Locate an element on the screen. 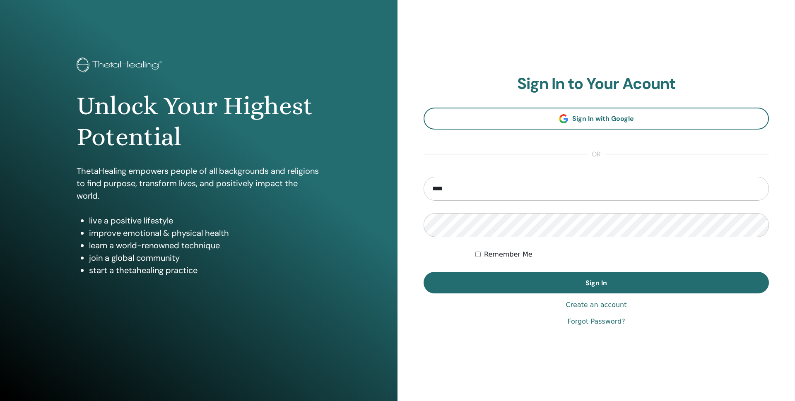  span: or is located at coordinates (596, 154).